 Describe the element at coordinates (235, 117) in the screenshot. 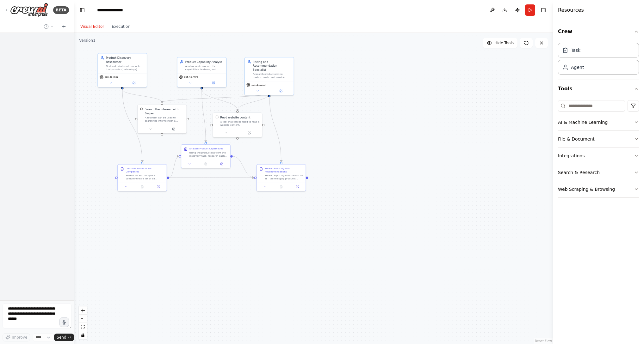

I see `div: Read website content` at that location.